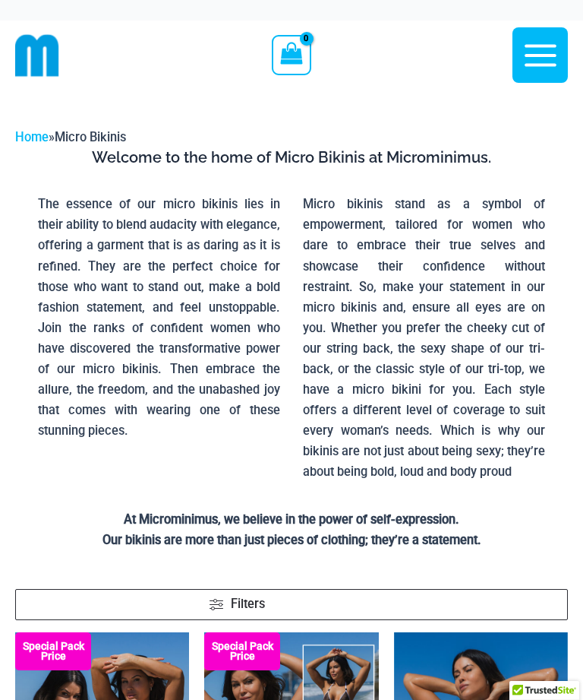  Describe the element at coordinates (37, 55) in the screenshot. I see `img: cropped mm emblem` at that location.